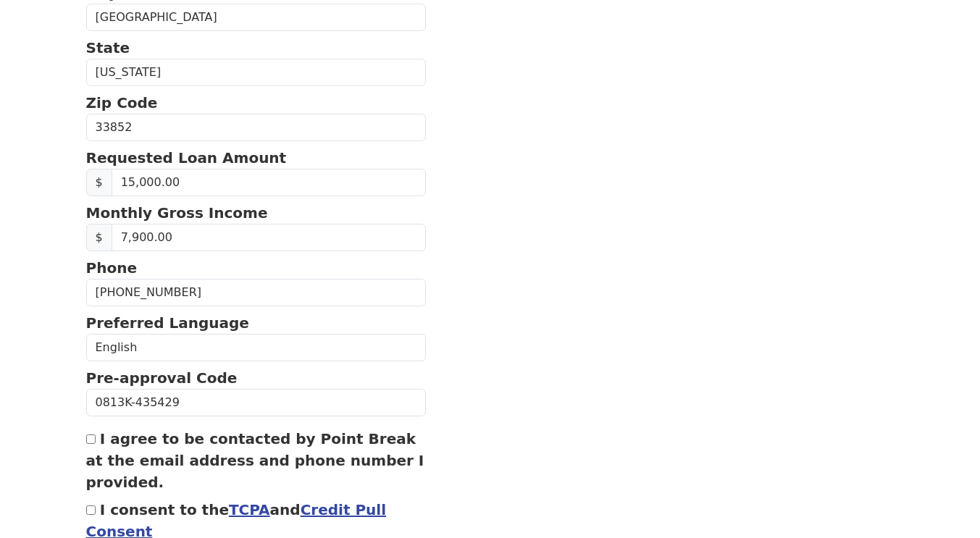 The width and height of the screenshot is (980, 538). What do you see at coordinates (255, 461) in the screenshot?
I see `label: I agree to be contacted by Point Break at the email address and phone number I provided.` at bounding box center [255, 461].